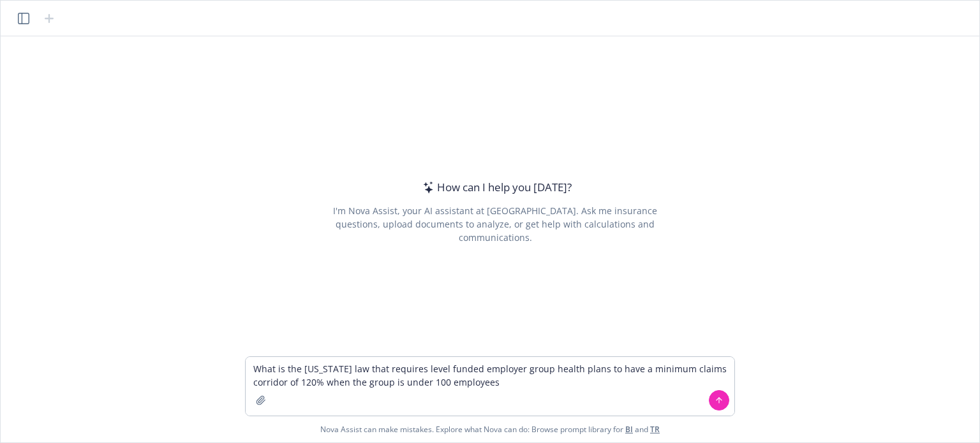 The width and height of the screenshot is (980, 443). Describe the element at coordinates (629, 429) in the screenshot. I see `a: BI` at that location.